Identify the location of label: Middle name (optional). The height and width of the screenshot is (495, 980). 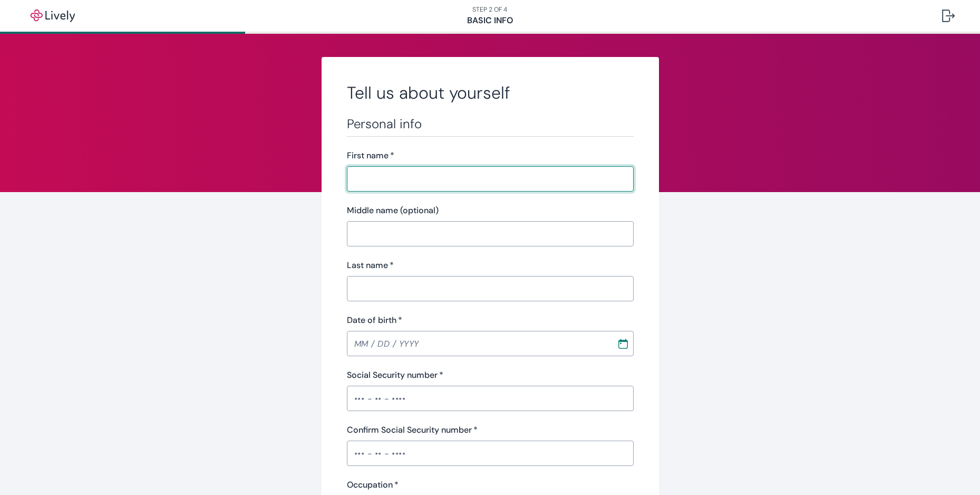
(392, 210).